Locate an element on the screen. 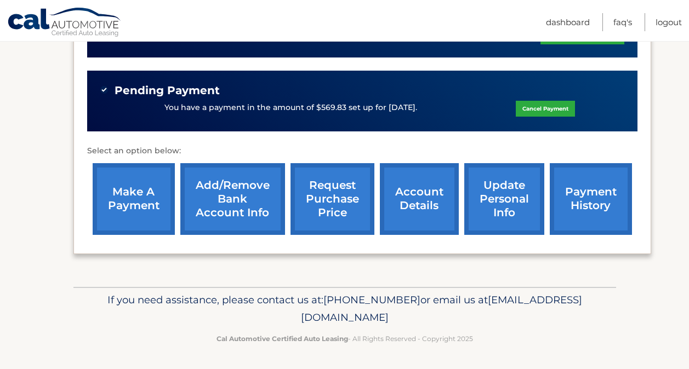 The image size is (689, 369). span: Pending Payment is located at coordinates (167, 90).